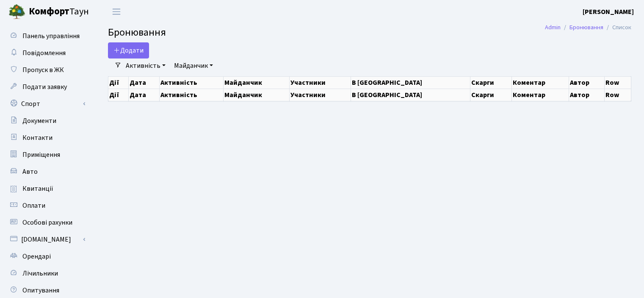 The height and width of the screenshot is (298, 644). What do you see at coordinates (46, 36) in the screenshot?
I see `a: Панель управління` at bounding box center [46, 36].